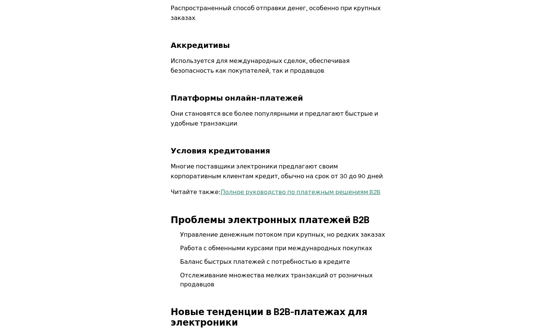 Image resolution: width=560 pixels, height=329 pixels. Describe the element at coordinates (301, 192) in the screenshot. I see `font: Полное руководство по платежным решениям B2B` at that location.